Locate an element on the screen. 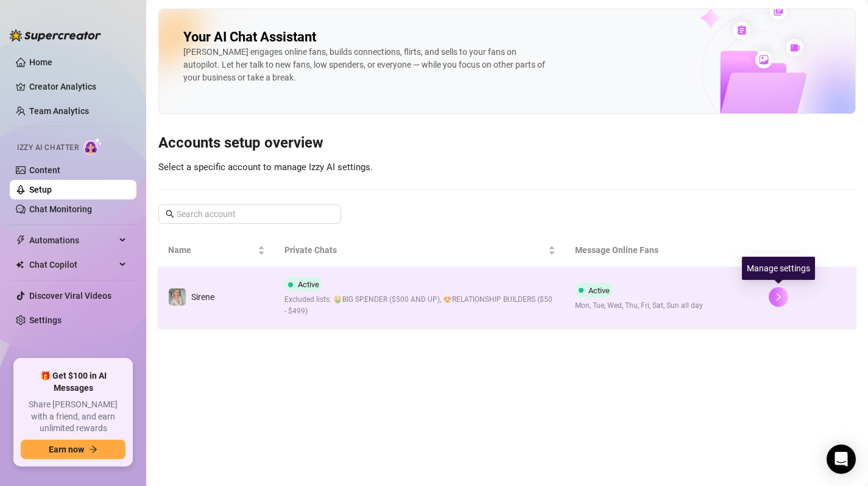  span: Select a specific account to manage Izzy AI settings. is located at coordinates (266, 167).